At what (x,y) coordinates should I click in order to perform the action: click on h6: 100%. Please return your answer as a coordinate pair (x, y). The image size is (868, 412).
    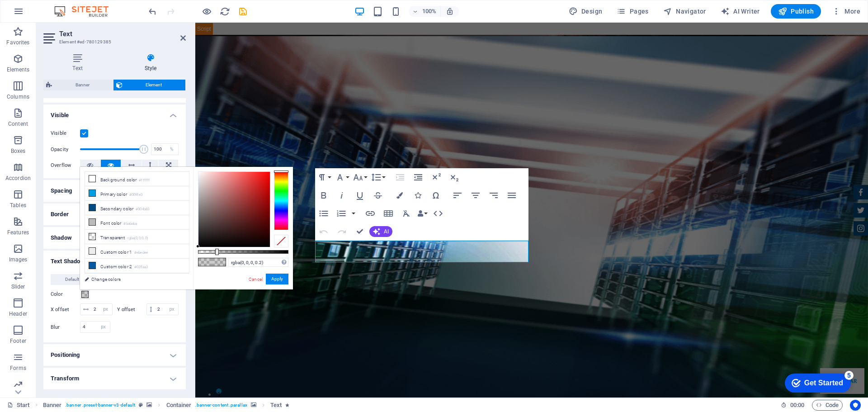
    Looking at the image, I should click on (429, 11).